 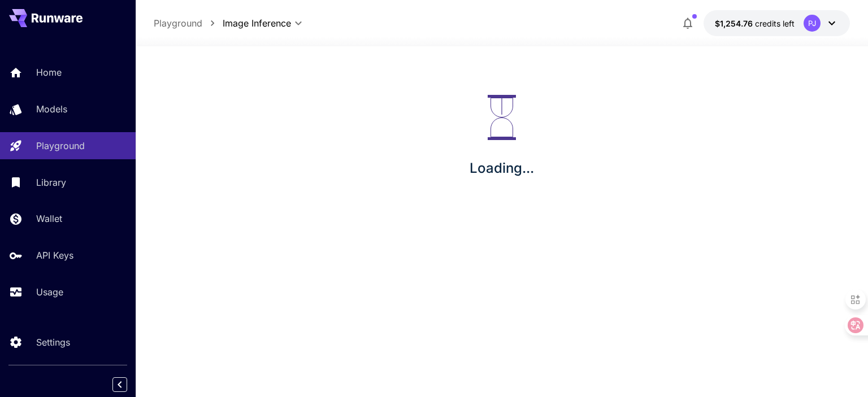 What do you see at coordinates (53, 342) in the screenshot?
I see `p: Settings` at bounding box center [53, 342].